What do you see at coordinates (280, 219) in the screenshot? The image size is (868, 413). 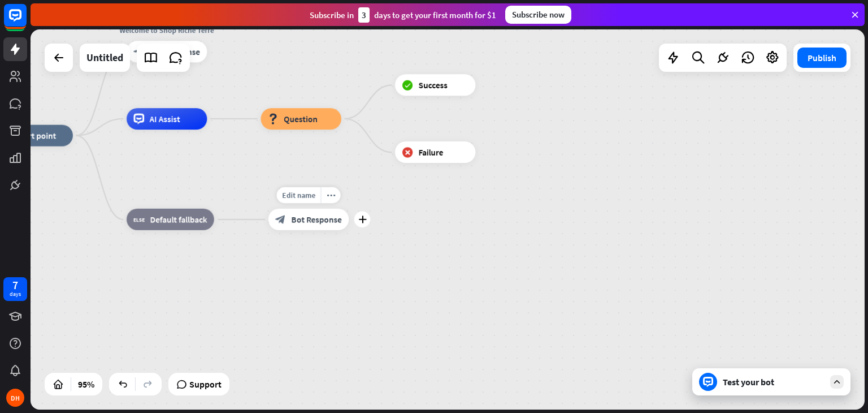 I see `i: block_bot_response` at bounding box center [280, 219].